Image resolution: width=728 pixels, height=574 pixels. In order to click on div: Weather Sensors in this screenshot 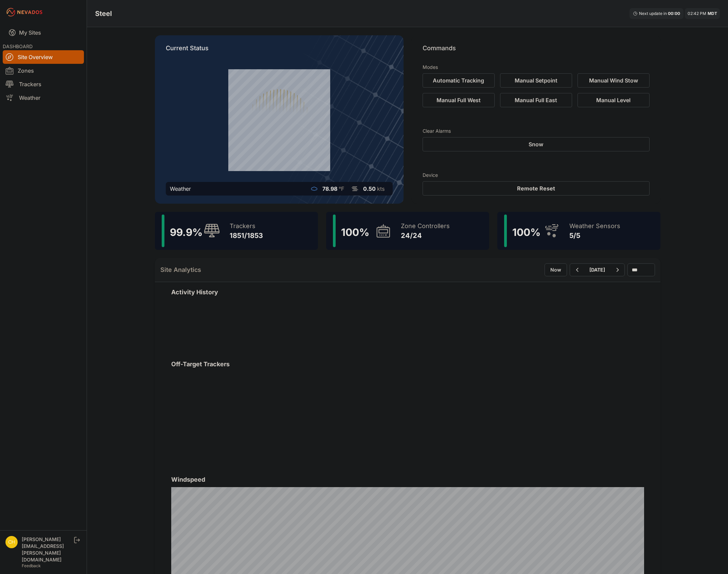, I will do `click(595, 226)`.